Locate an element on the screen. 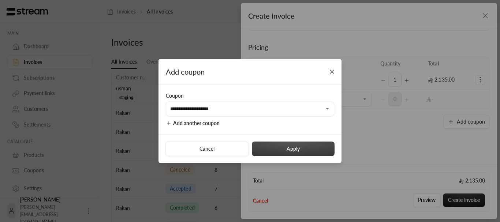 The image size is (500, 222). div: Coupon is located at coordinates (250, 96).